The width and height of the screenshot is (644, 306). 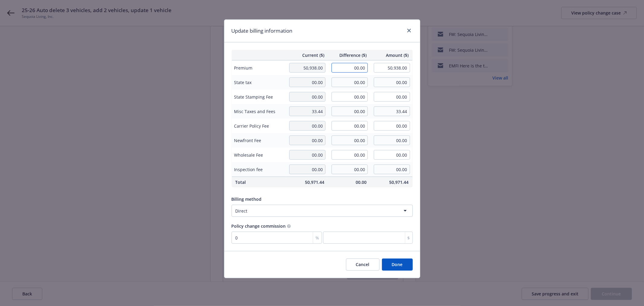 What do you see at coordinates (259, 226) in the screenshot?
I see `span: Policy change commission` at bounding box center [259, 226].